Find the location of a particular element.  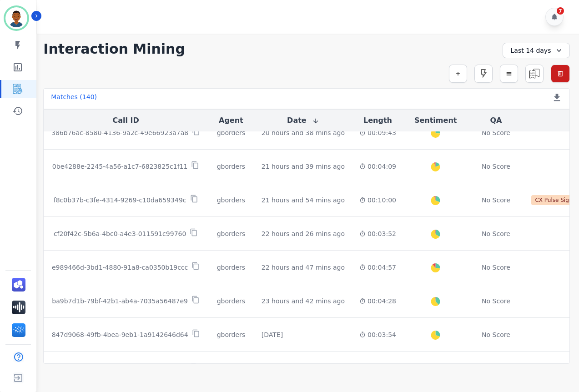

img: Bordered avatar is located at coordinates (16, 18).